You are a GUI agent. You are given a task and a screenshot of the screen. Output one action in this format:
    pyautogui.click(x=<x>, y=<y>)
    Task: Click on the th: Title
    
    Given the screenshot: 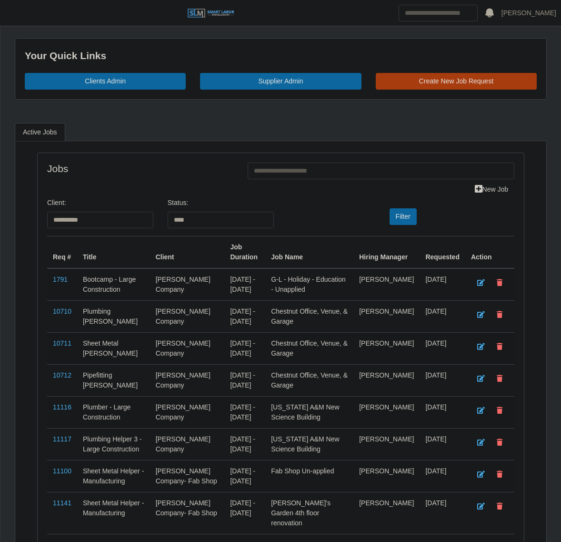 What is the action you would take?
    pyautogui.click(x=113, y=252)
    